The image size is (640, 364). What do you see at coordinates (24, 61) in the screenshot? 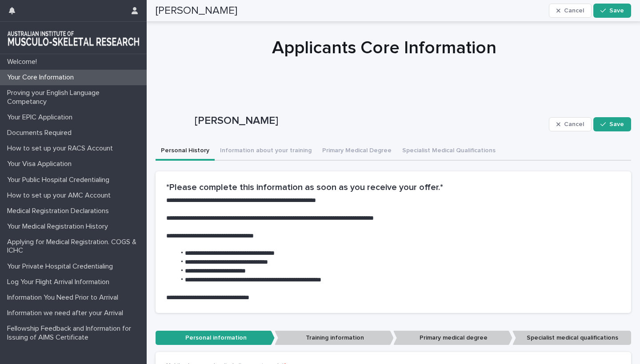
I see `p: Welcome!` at bounding box center [24, 61].